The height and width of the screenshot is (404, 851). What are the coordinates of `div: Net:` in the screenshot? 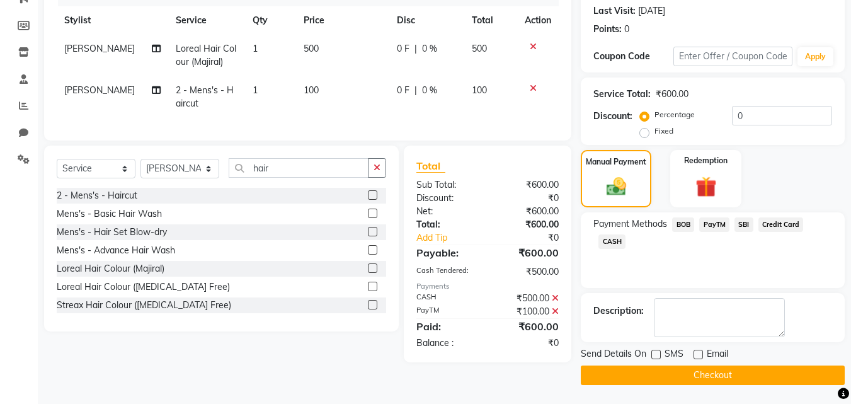 It's located at (447, 211).